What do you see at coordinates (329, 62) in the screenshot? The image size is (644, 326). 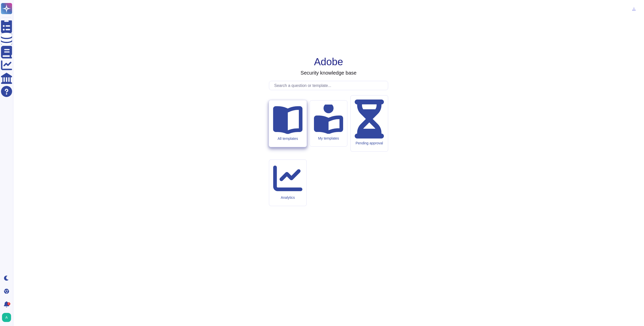 I see `h1: Adobe` at bounding box center [329, 62].